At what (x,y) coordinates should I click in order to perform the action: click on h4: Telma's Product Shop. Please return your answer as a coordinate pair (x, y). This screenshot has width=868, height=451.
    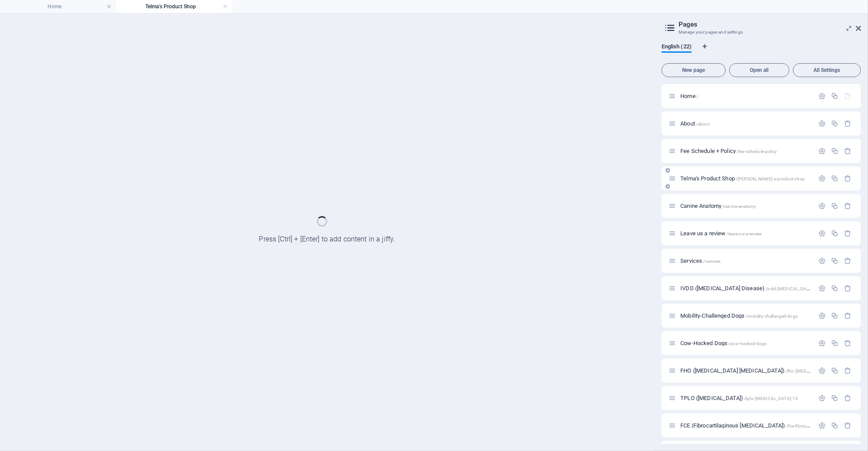
    Looking at the image, I should click on (174, 7).